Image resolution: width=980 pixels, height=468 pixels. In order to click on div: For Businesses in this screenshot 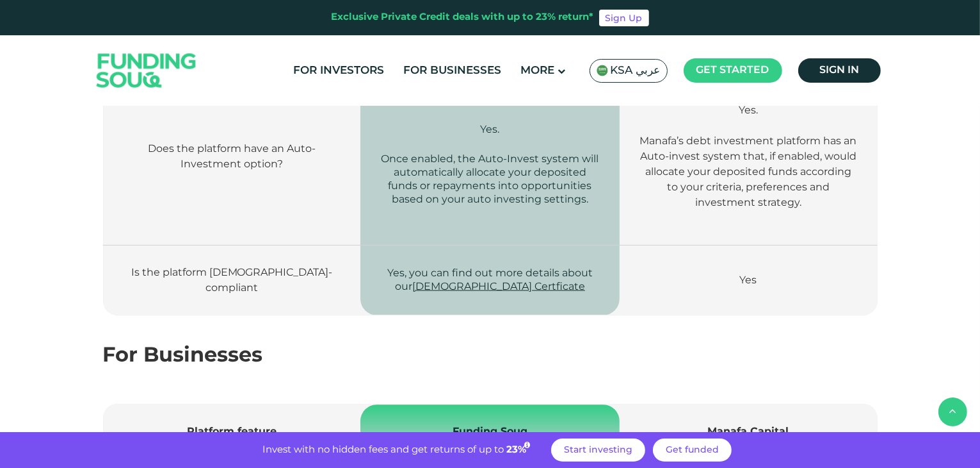, I will do `click(491, 356)`.